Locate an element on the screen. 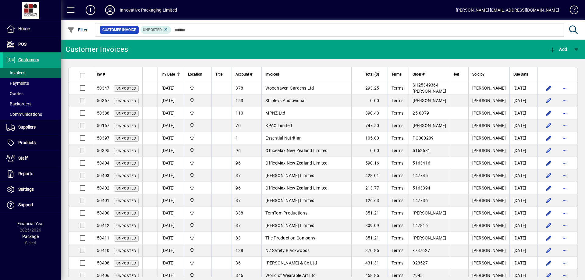 The image size is (585, 280). span: 378 is located at coordinates (239, 88).